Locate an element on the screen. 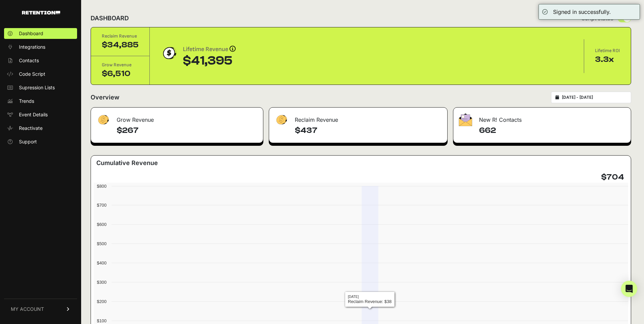  span: Integrations is located at coordinates (32, 47).